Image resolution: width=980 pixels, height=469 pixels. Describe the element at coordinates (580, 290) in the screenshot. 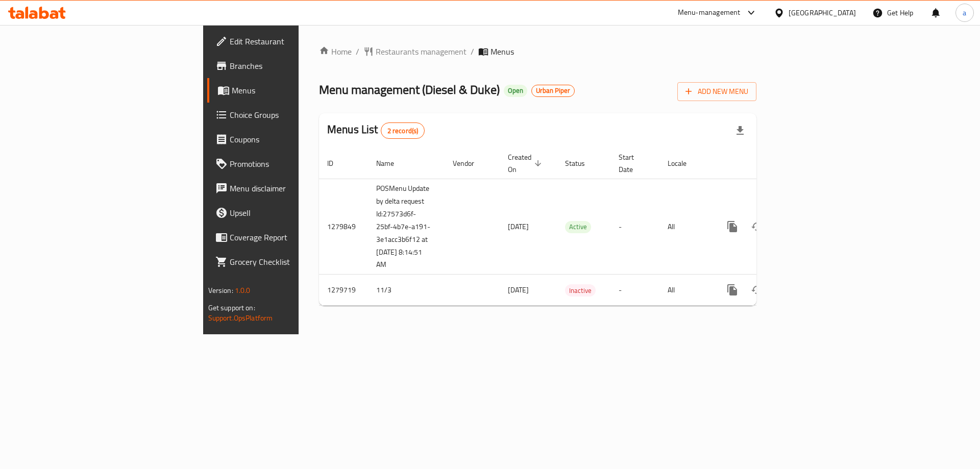

I see `span: Inactive` at that location.